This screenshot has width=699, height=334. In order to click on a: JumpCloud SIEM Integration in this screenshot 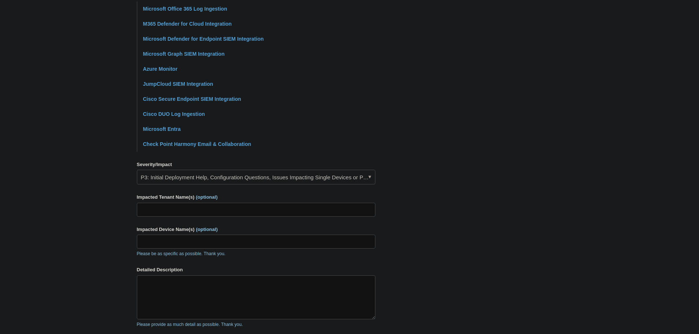, I will do `click(178, 84)`.